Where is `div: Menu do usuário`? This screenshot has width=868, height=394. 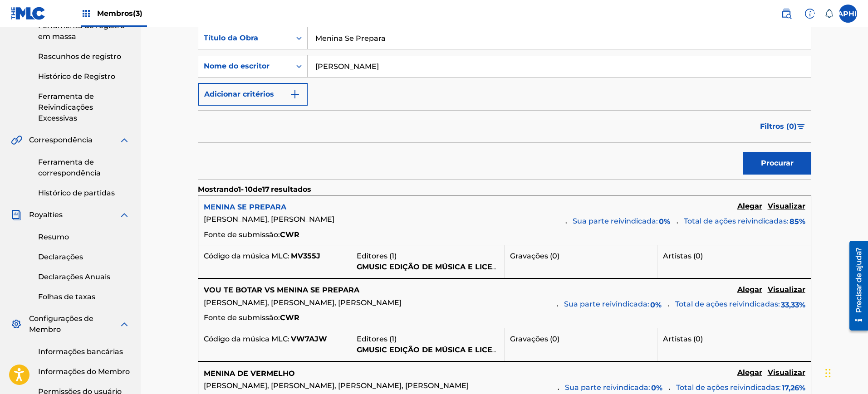 div: Menu do usuário is located at coordinates (848, 14).